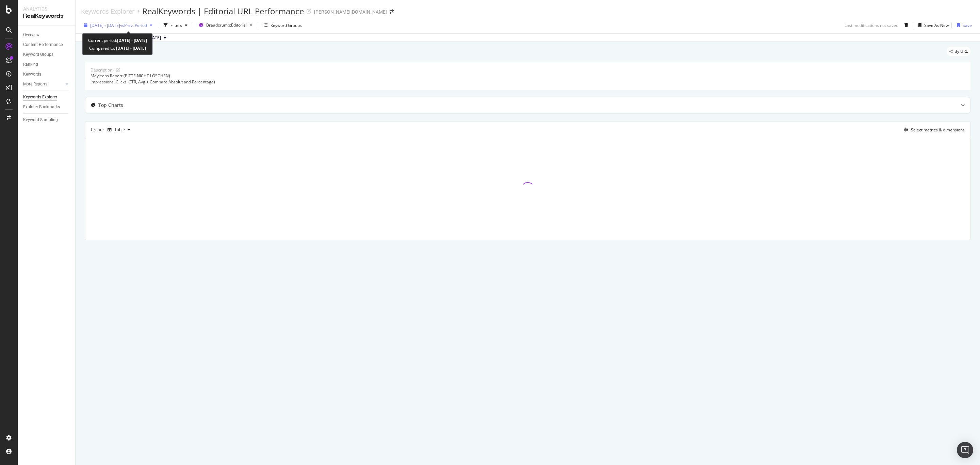 The width and height of the screenshot is (980, 465). I want to click on a: Ranking, so click(47, 64).